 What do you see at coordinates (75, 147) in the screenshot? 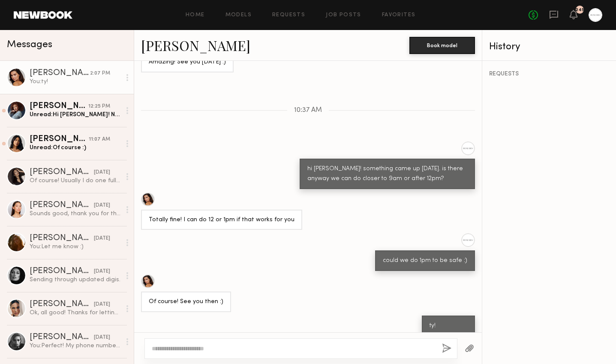
I see `div: Unread: Of course :)` at bounding box center [75, 147].